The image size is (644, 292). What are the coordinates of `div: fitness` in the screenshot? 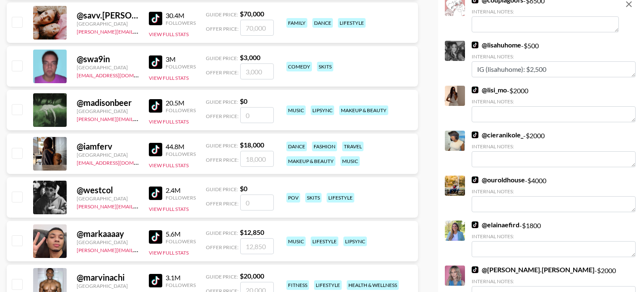 It's located at (298, 285).